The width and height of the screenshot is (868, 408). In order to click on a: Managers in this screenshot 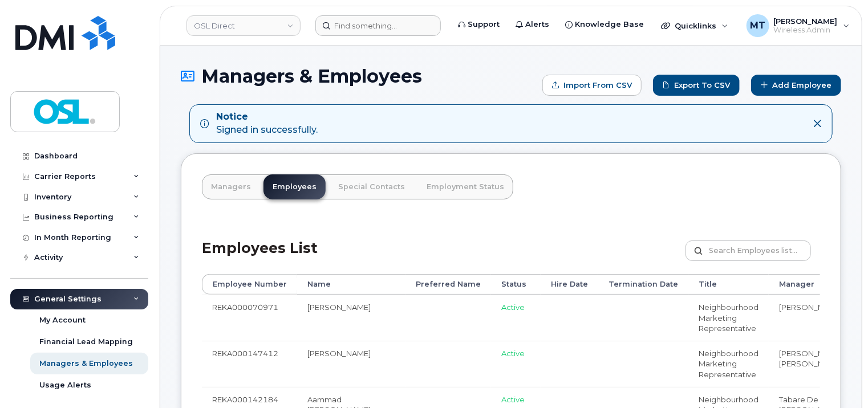, I will do `click(231, 187)`.